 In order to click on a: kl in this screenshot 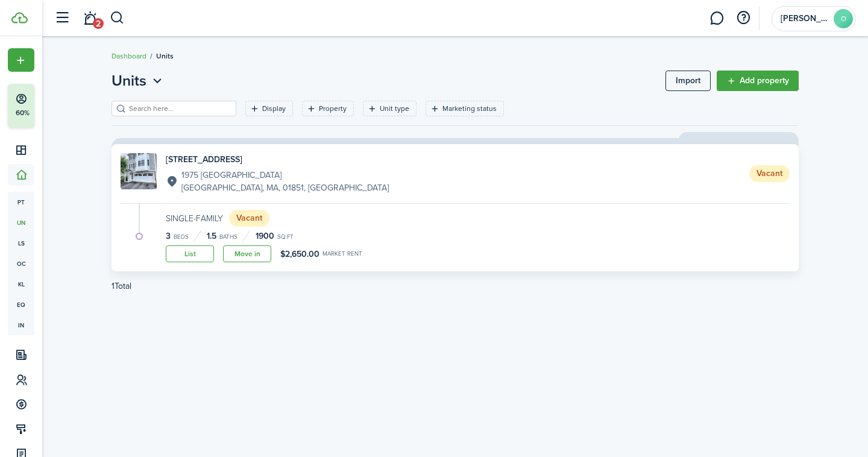, I will do `click(21, 284)`.